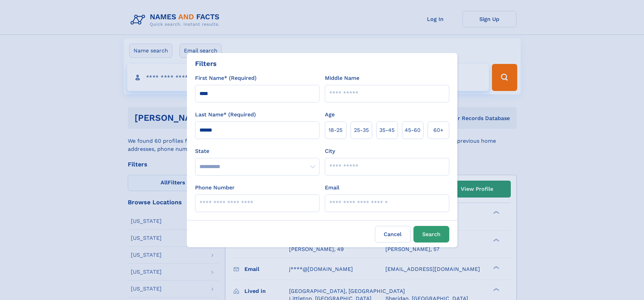  What do you see at coordinates (226, 78) in the screenshot?
I see `label: First Name* (Required)` at bounding box center [226, 78].